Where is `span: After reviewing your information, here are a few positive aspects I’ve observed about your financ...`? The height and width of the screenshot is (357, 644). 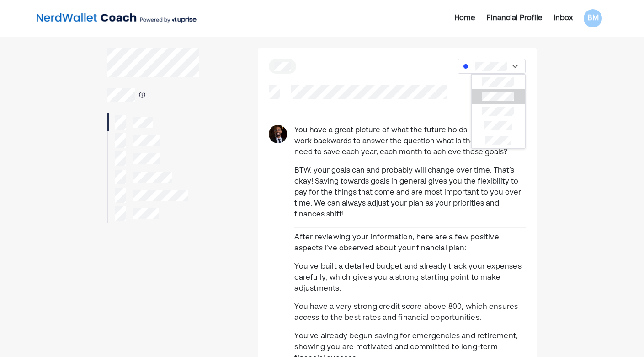
span: After reviewing your information, here are a few positive aspects I’ve observed about your financ... is located at coordinates (396, 243).